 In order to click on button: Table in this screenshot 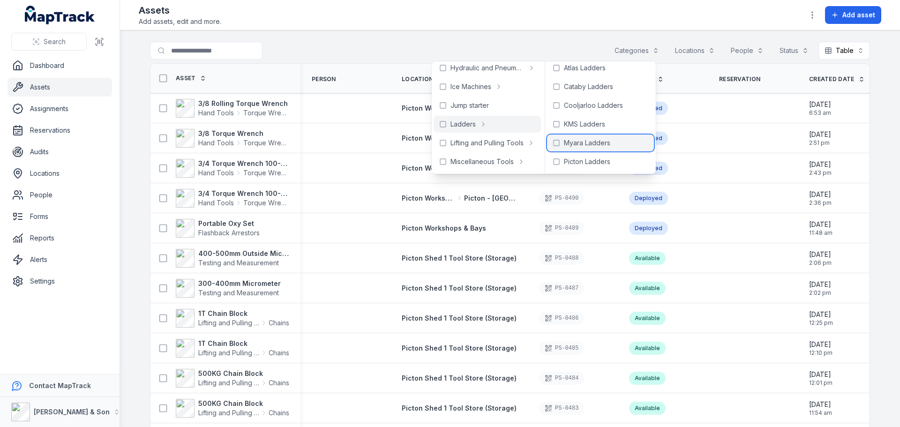, I will do `click(844, 51)`.